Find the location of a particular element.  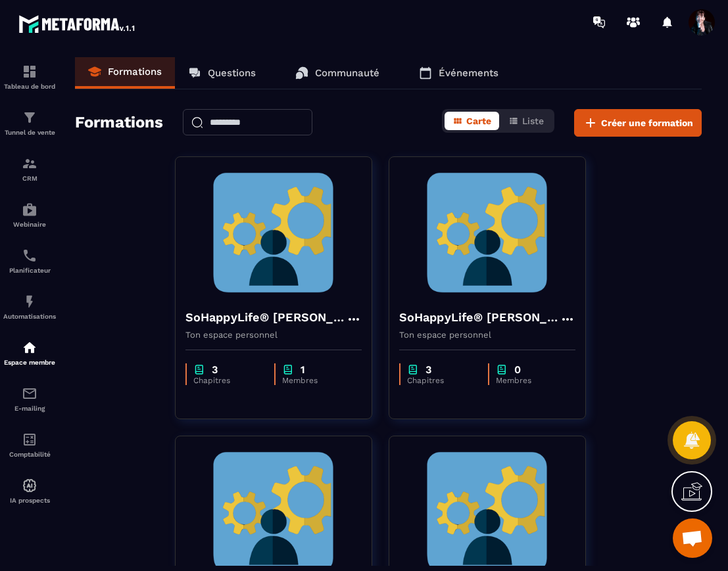

h2: Formations is located at coordinates (119, 123).